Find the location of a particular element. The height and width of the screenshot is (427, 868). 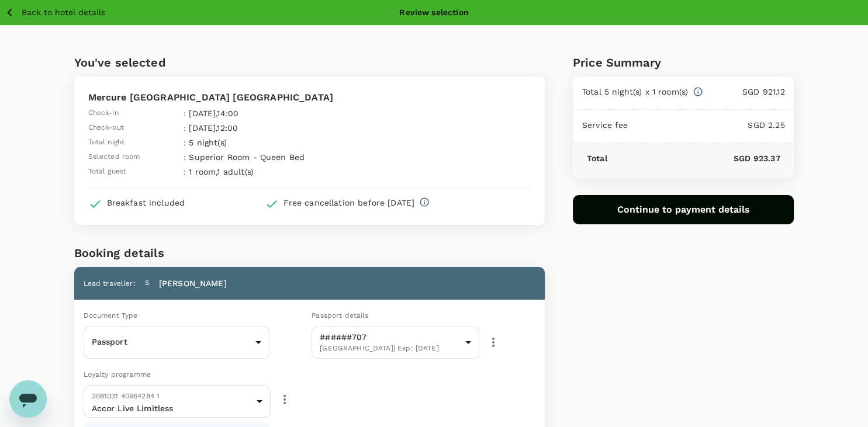

span: Document Type is located at coordinates (111, 316).